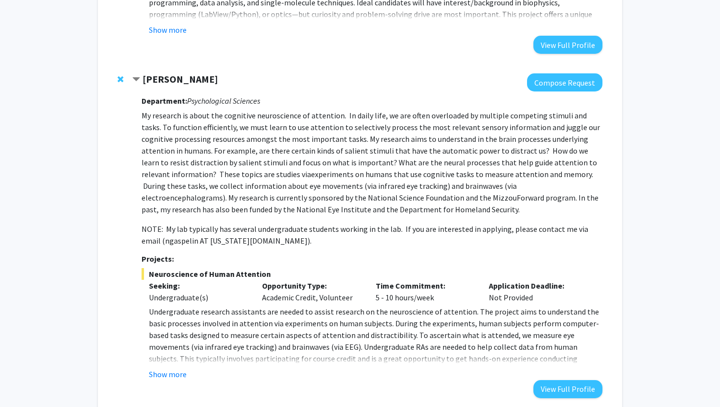 This screenshot has height=407, width=720. I want to click on p: Application Deadline:, so click(538, 286).